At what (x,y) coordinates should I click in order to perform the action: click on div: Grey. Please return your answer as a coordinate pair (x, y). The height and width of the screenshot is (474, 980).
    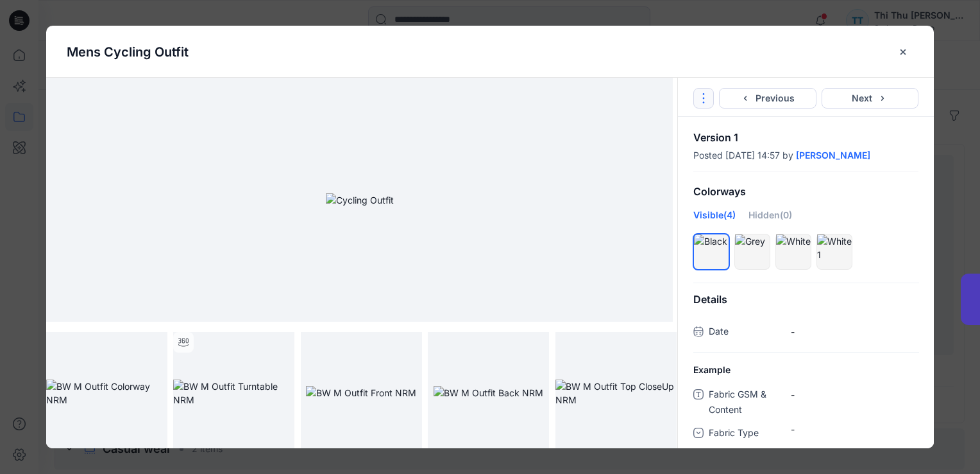
    Looking at the image, I should click on (753, 252).